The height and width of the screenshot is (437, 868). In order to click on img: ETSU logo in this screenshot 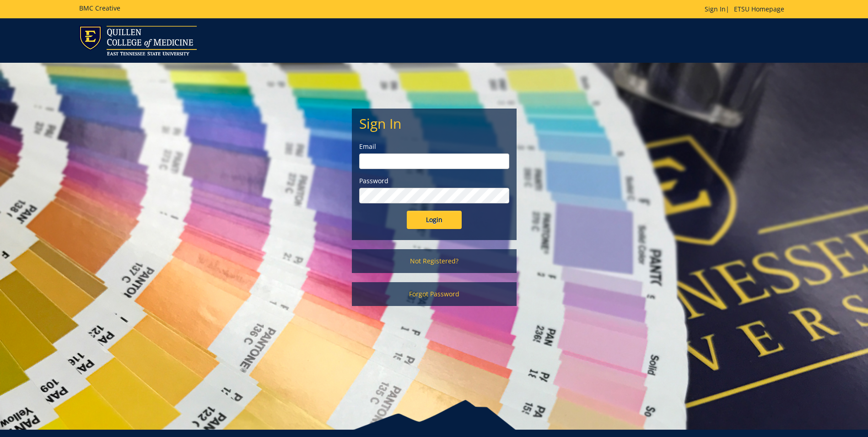, I will do `click(137, 40)`.